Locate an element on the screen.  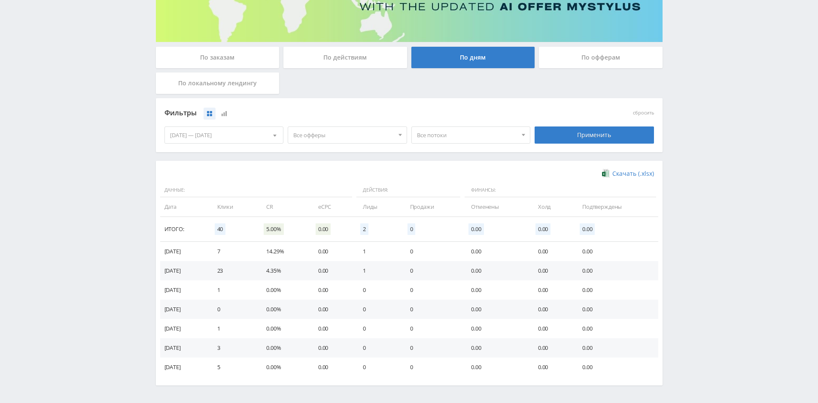
td: 23 is located at coordinates (233, 271).